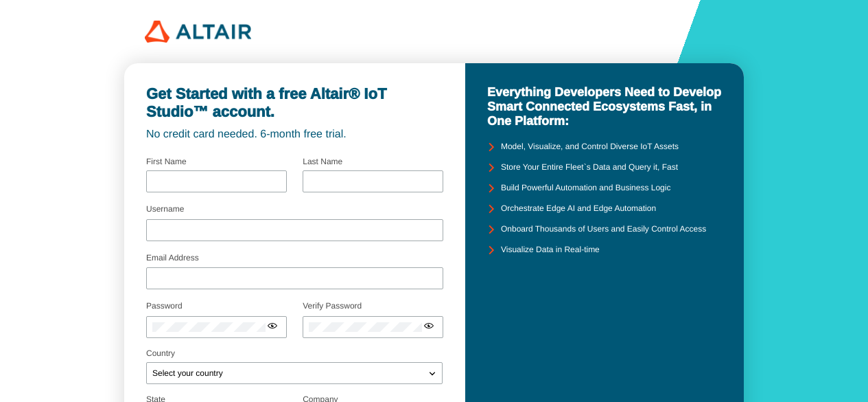  Describe the element at coordinates (164, 306) in the screenshot. I see `label: Password` at that location.